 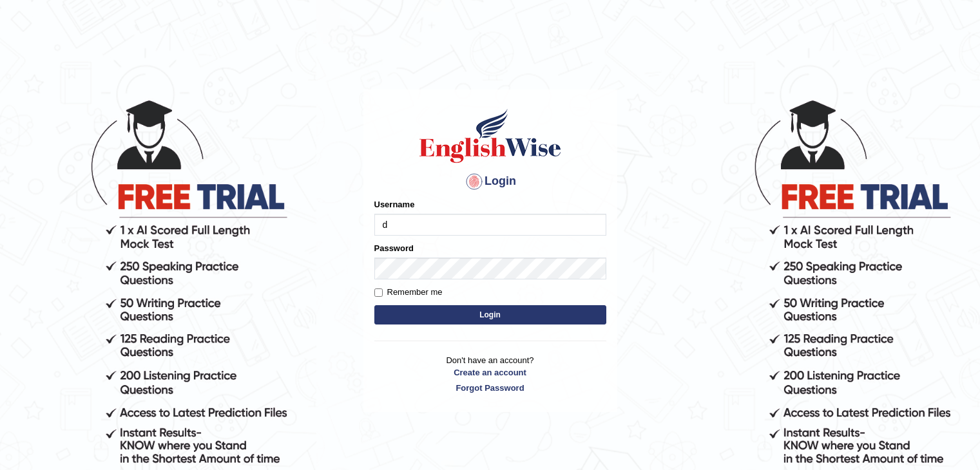 What do you see at coordinates (490, 182) in the screenshot?
I see `h4: Login` at bounding box center [490, 182].